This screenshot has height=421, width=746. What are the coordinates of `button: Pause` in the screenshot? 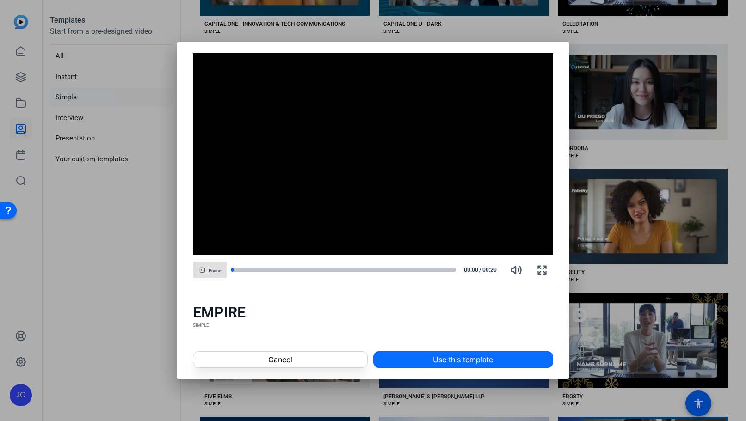 It's located at (210, 270).